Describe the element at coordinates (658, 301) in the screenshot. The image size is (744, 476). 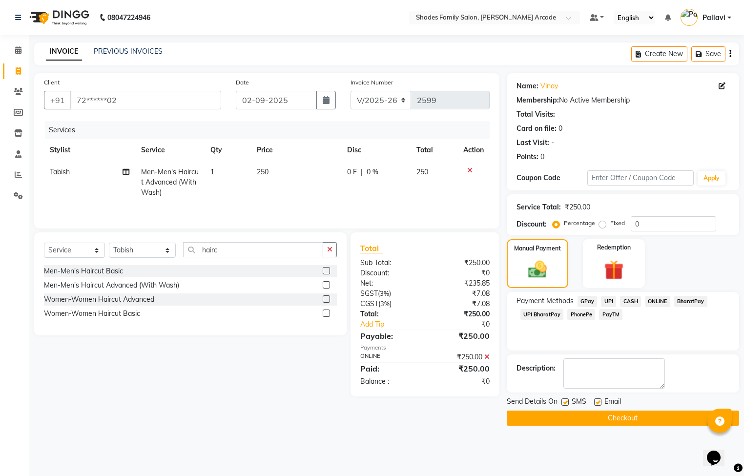
I see `span: ONLINE` at that location.